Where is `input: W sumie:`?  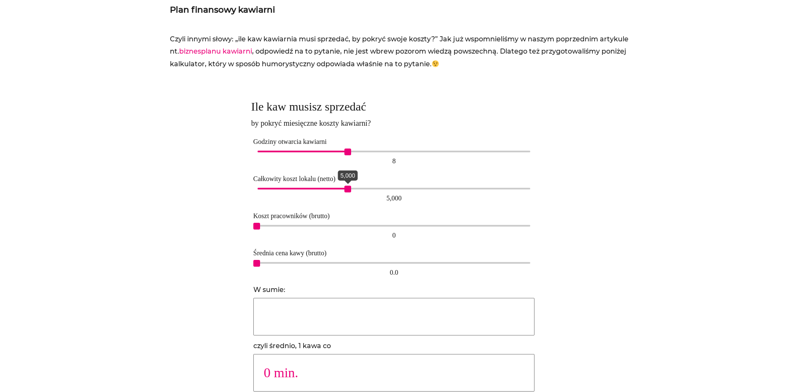
input: W sumie: is located at coordinates (394, 316).